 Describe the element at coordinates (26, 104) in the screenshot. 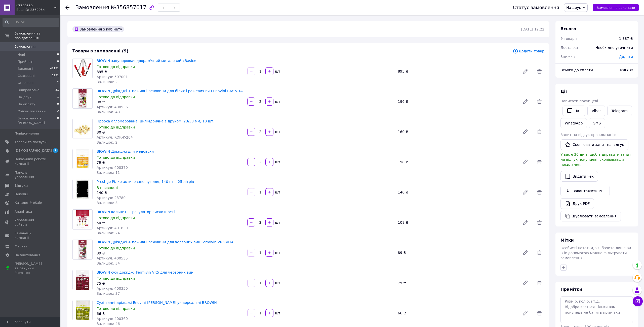

I see `span: На оплату` at that location.